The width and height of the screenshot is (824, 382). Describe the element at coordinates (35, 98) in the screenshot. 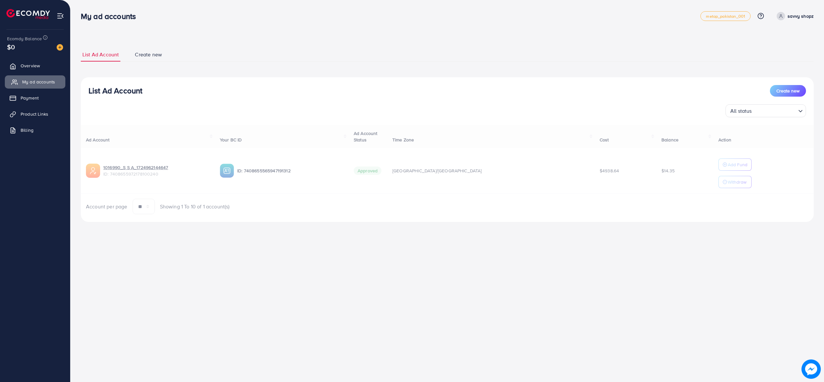

I see `a: Payment` at that location.